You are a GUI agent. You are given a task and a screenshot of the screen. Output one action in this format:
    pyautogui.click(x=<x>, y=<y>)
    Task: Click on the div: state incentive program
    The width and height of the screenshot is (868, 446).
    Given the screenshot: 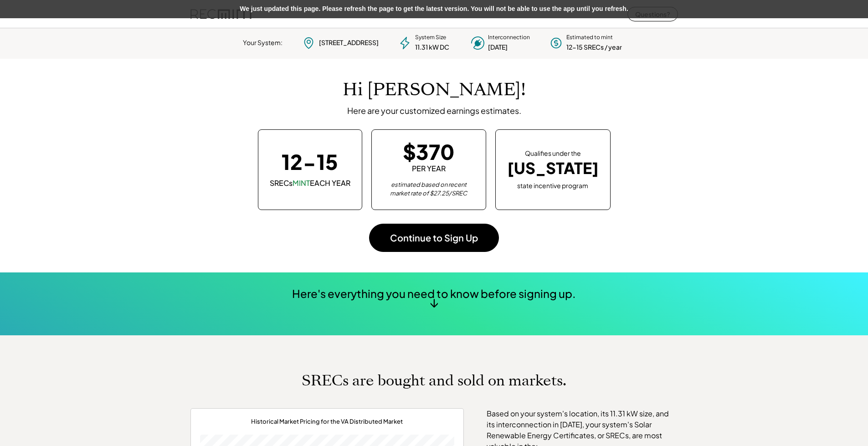 What is the action you would take?
    pyautogui.click(x=553, y=185)
    